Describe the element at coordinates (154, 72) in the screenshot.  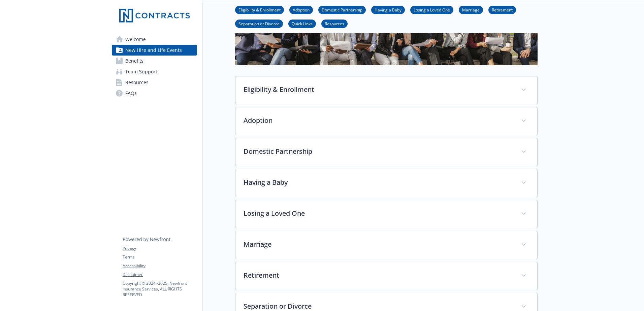
I see `a: Team Support` at that location.